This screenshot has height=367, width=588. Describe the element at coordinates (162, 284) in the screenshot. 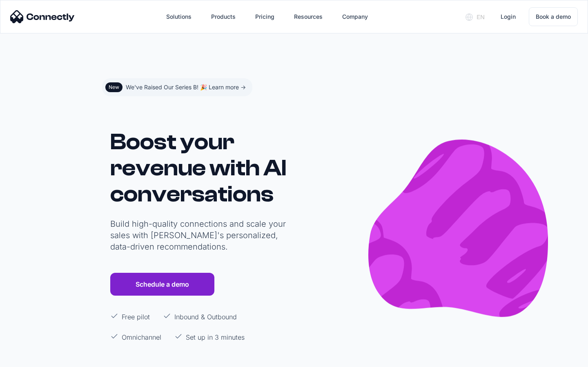

I see `a: Schedule a demo` at that location.